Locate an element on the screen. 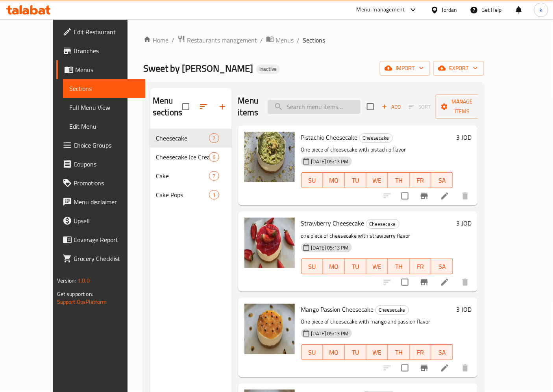  img: Mango Passion Cheesecake is located at coordinates (269, 329).